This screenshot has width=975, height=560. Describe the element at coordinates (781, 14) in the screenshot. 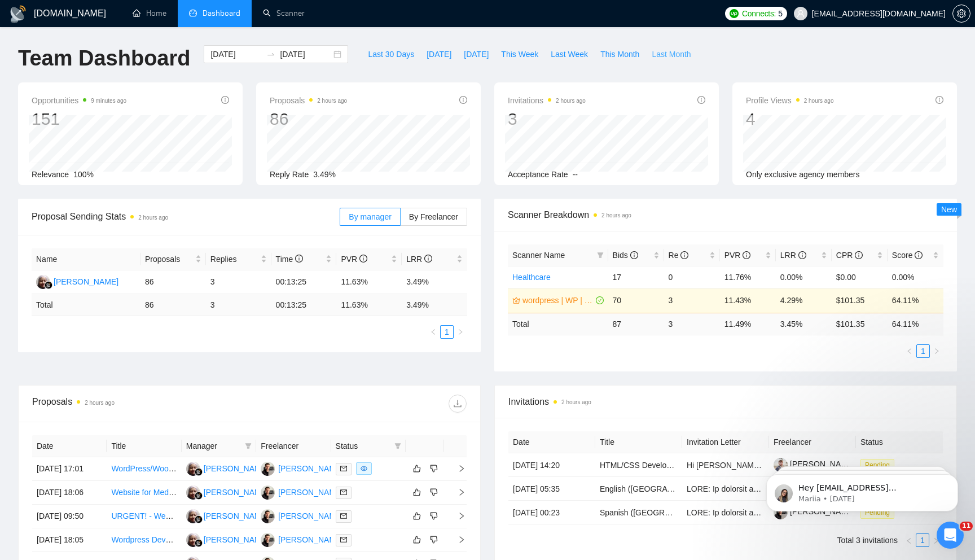

I see `span: 5` at that location.